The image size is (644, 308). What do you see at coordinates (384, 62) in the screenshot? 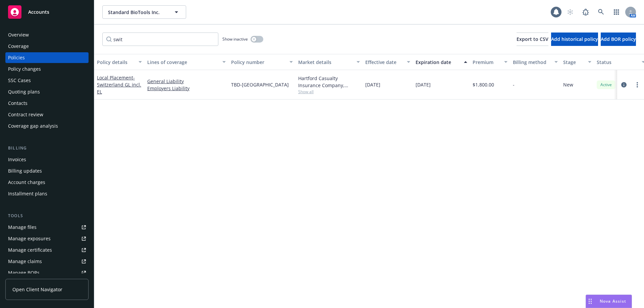
I see `div: Effective date` at bounding box center [384, 62].